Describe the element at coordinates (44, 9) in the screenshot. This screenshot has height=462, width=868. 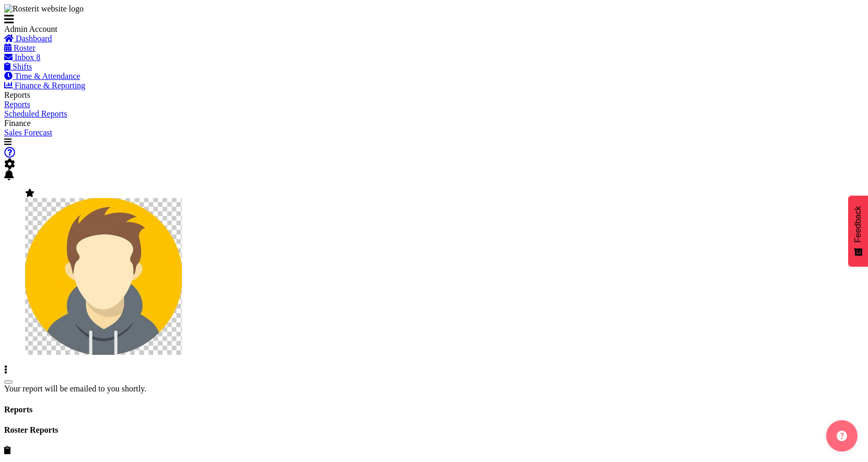
I see `img: Rosterit website logo` at that location.